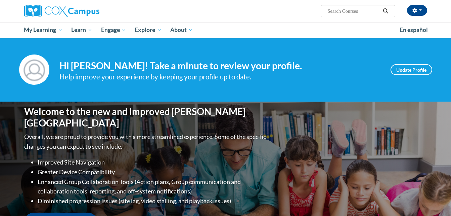 This screenshot has width=451, height=216. What do you see at coordinates (114, 30) in the screenshot?
I see `a: Engage` at bounding box center [114, 30].